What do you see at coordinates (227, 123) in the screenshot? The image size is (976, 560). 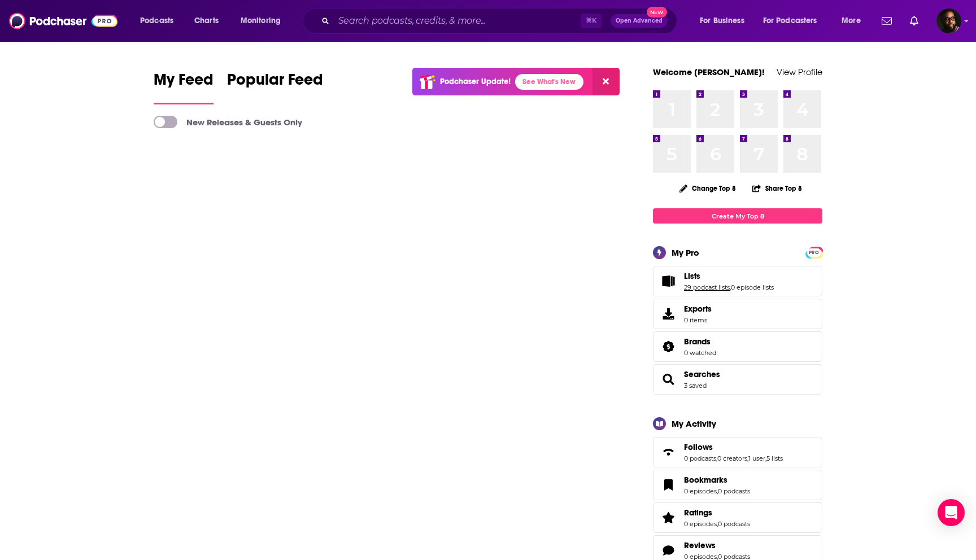 I see `a: New Releases & Guests Only` at bounding box center [227, 123].